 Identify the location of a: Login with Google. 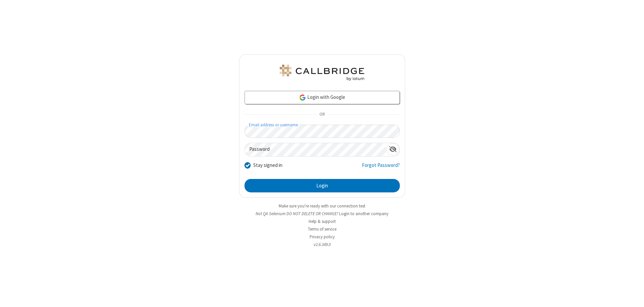
(322, 97).